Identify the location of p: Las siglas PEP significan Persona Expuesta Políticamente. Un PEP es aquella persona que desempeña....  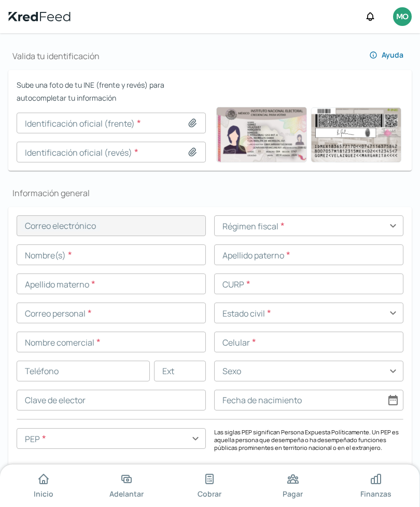
(308, 439).